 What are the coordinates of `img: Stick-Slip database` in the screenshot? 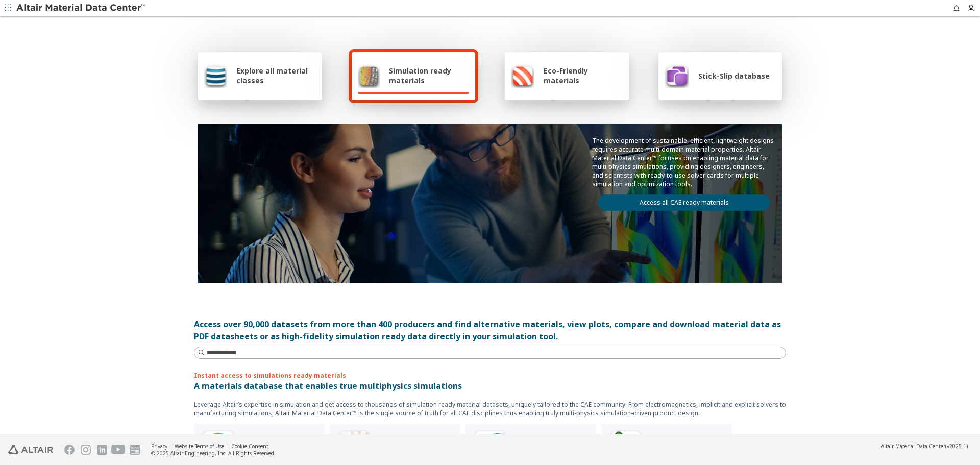 It's located at (677, 76).